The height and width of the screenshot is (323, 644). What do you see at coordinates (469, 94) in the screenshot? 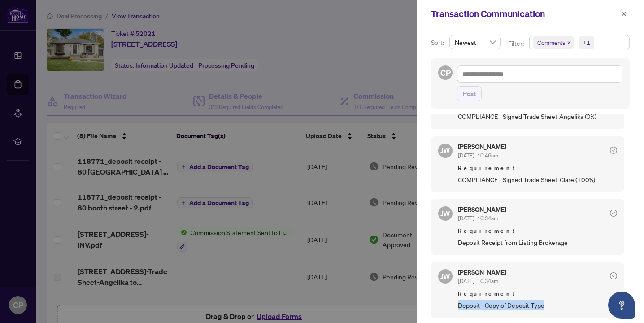
I see `button: Post` at bounding box center [469, 94].